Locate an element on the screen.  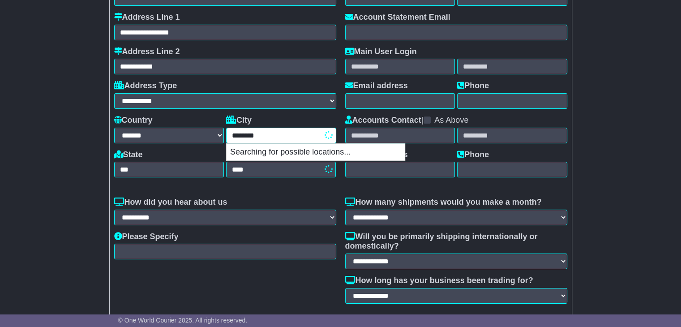
label: Will you be primarily shipping internationally or domestically? is located at coordinates (456, 241).